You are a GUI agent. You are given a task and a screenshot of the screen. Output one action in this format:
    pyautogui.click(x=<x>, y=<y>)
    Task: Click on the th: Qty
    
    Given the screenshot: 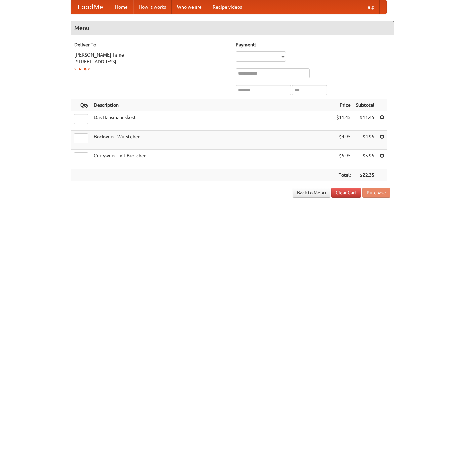 What is the action you would take?
    pyautogui.click(x=81, y=105)
    